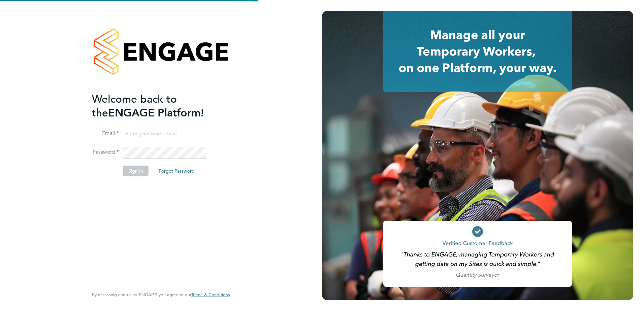  I want to click on span: By accessing and using ENGAGE you agree to our, so click(161, 295).